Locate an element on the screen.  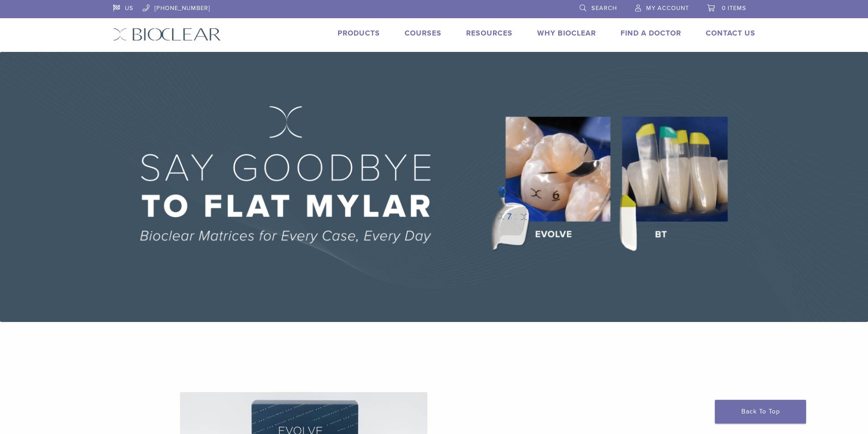
img: Bioclear is located at coordinates (167, 34).